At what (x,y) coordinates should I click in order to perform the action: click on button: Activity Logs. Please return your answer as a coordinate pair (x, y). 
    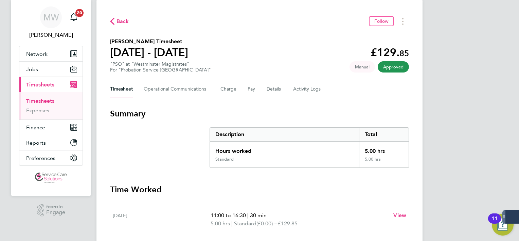
    Looking at the image, I should click on (308, 89).